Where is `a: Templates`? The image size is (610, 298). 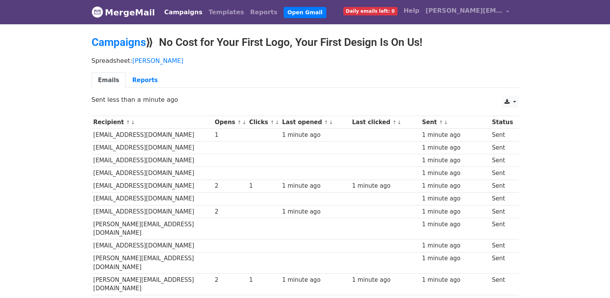 a: Templates is located at coordinates (226, 12).